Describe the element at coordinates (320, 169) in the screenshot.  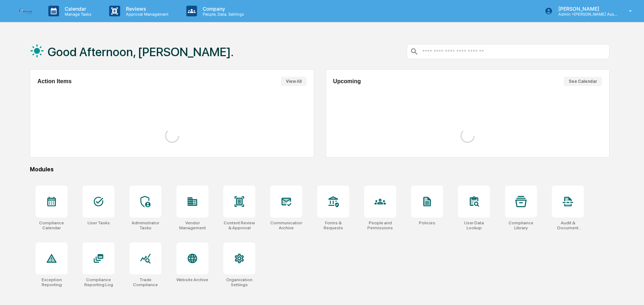
I see `div: Modules` at that location.